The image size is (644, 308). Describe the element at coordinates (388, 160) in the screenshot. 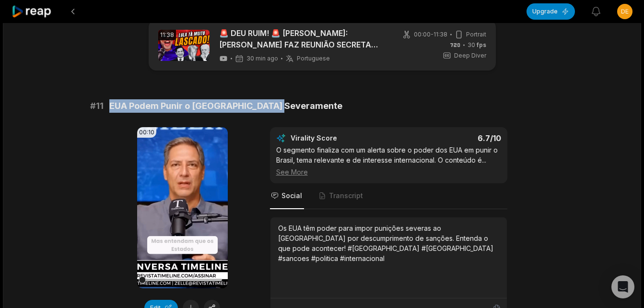

I see `div: O segmento finaliza com um alerta sobre o poder dos EUA em punir o Brasil, tema relevante e de in...` at that location.